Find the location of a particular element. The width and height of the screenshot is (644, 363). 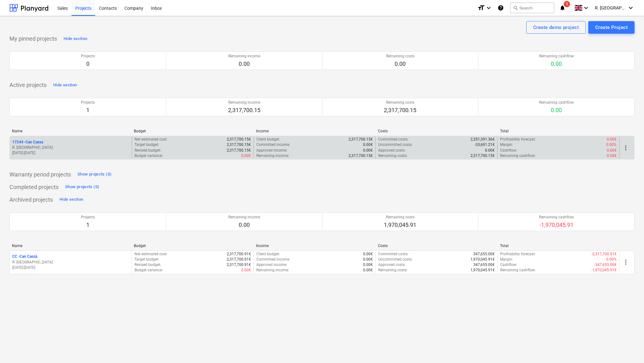

div: Widget de chat is located at coordinates (628, 348).